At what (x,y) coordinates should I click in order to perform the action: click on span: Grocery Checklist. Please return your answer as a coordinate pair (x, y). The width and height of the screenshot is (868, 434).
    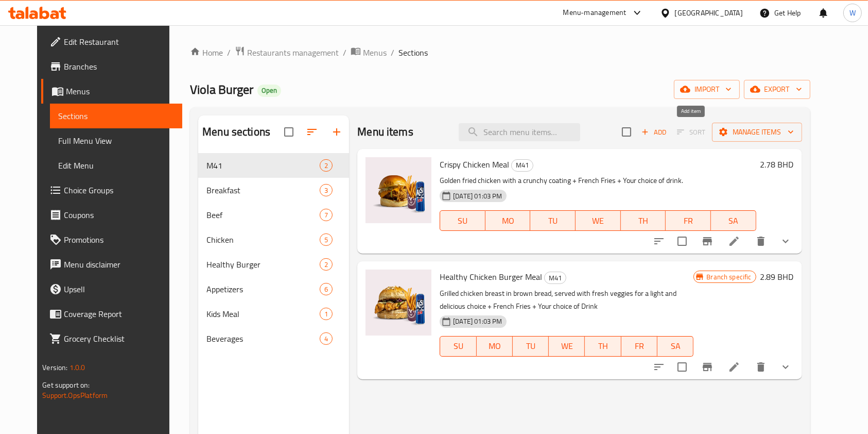
    Looking at the image, I should click on (119, 339).